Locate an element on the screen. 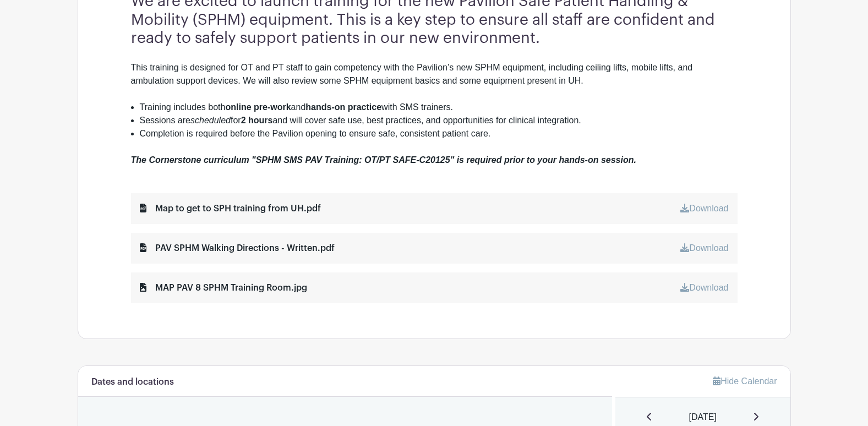  li: Training includes both and with SMS trainers. is located at coordinates (439, 107).